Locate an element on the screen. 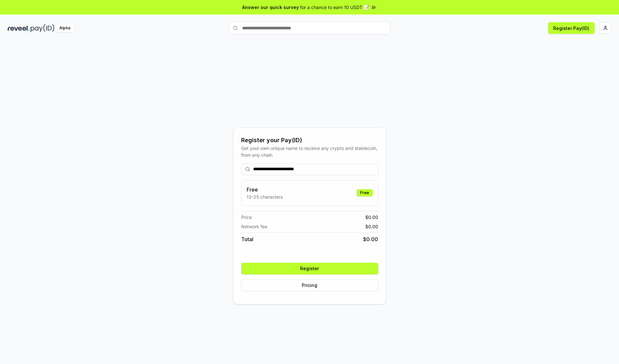  button: Pricing is located at coordinates (310, 285).